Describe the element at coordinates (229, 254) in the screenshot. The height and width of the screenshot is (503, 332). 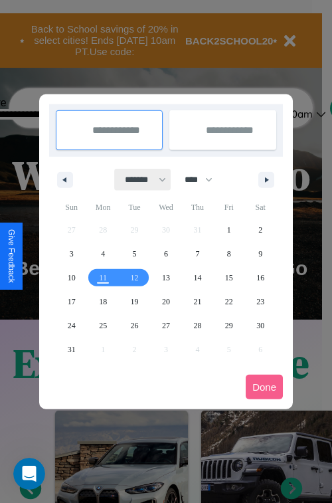
I see `span: 8` at that location.